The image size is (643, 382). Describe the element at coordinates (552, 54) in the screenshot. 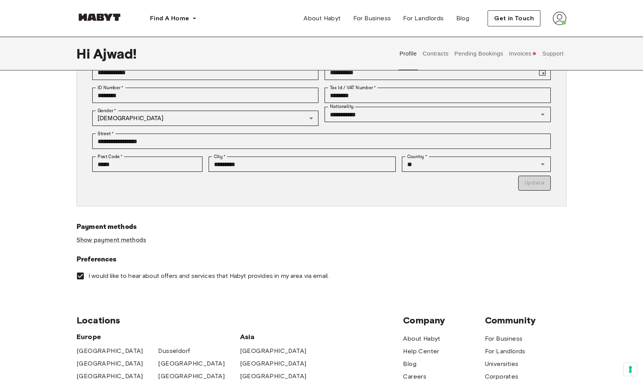

I see `button: Support` at that location.